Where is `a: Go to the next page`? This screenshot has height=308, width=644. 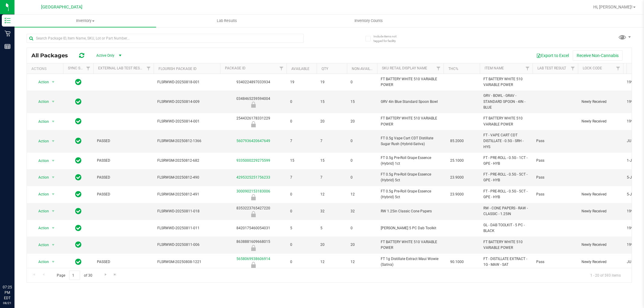
a: Go to the next page is located at coordinates (105, 275).